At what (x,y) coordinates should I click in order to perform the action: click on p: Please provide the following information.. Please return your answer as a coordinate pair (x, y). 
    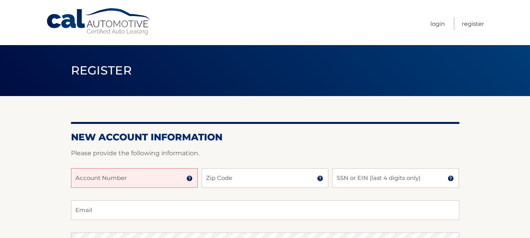
    Looking at the image, I should click on (265, 153).